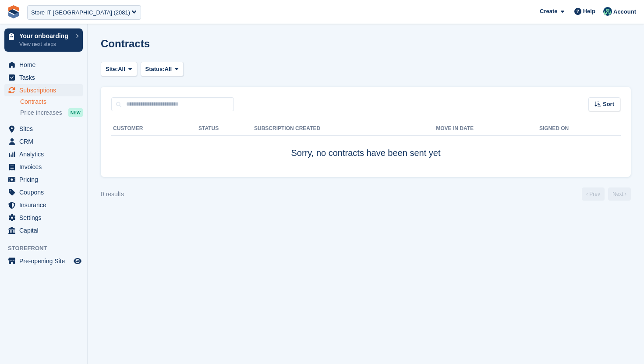  Describe the element at coordinates (51, 102) in the screenshot. I see `a: Contracts` at that location.